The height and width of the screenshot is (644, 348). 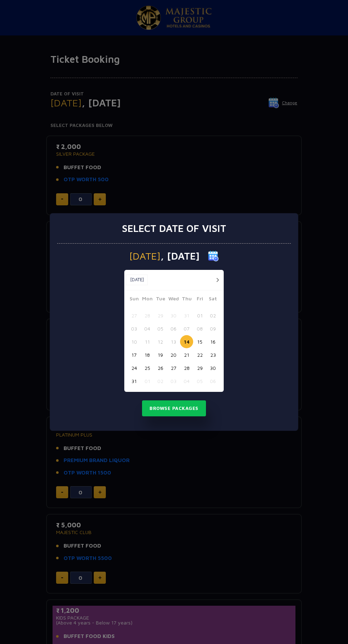 I want to click on button: Browse Packages, so click(x=174, y=409).